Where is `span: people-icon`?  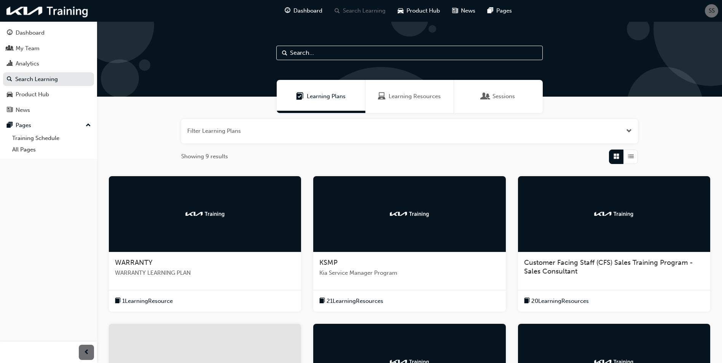
span: people-icon is located at coordinates (10, 49).